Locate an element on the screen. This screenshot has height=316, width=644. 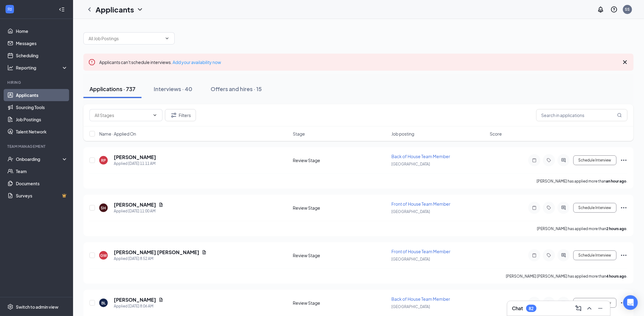
svg: ChevronUp is located at coordinates (590, 308).